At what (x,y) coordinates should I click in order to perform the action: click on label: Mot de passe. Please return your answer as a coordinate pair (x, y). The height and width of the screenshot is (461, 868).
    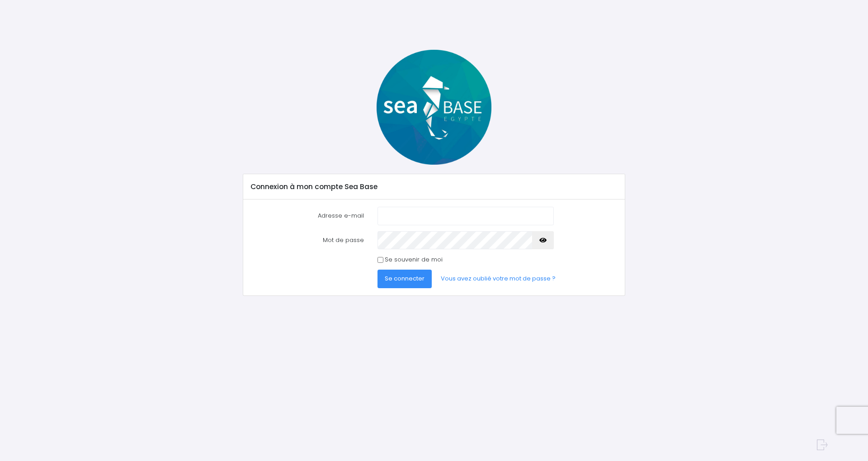
    Looking at the image, I should click on (307, 241).